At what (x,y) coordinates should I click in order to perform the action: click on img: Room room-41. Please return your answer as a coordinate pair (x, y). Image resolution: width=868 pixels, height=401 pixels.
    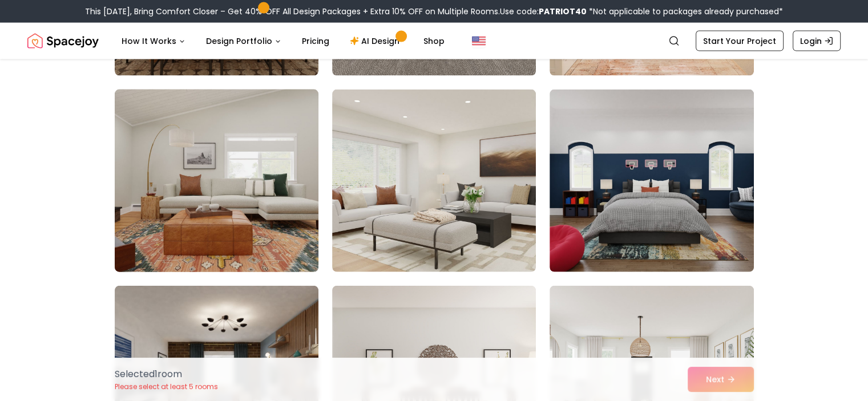
    Looking at the image, I should click on (433, 181).